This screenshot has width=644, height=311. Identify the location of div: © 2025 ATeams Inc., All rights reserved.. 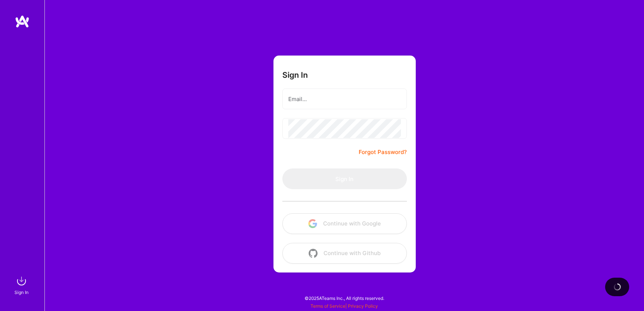
(344, 298).